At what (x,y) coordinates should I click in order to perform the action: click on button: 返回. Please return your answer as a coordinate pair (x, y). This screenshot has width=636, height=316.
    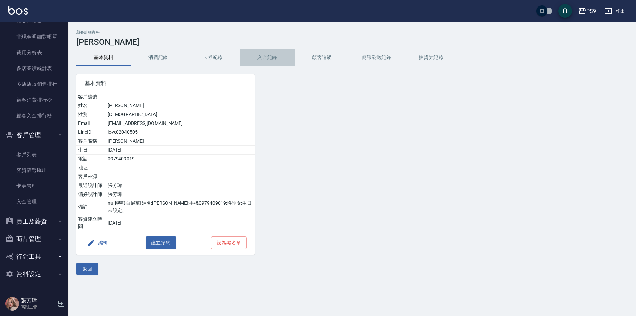
    Looking at the image, I should click on (87, 269).